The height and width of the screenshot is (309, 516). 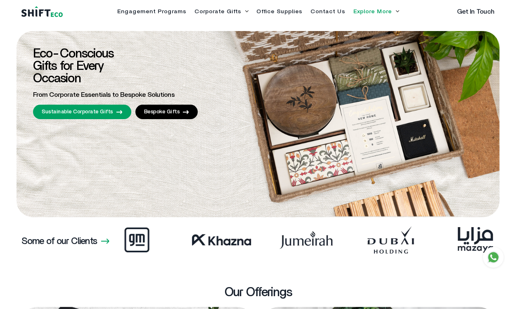 What do you see at coordinates (133, 240) in the screenshot?
I see `img: Frame_42.webp` at bounding box center [133, 240].